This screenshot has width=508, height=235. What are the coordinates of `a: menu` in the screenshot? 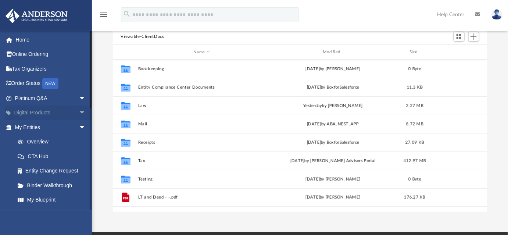 It's located at (104, 17).